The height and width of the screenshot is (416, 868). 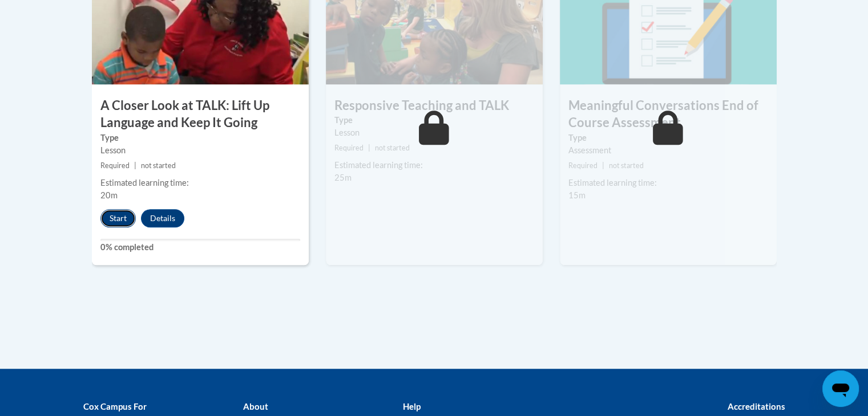 What do you see at coordinates (343, 177) in the screenshot?
I see `span: 25m` at bounding box center [343, 177].